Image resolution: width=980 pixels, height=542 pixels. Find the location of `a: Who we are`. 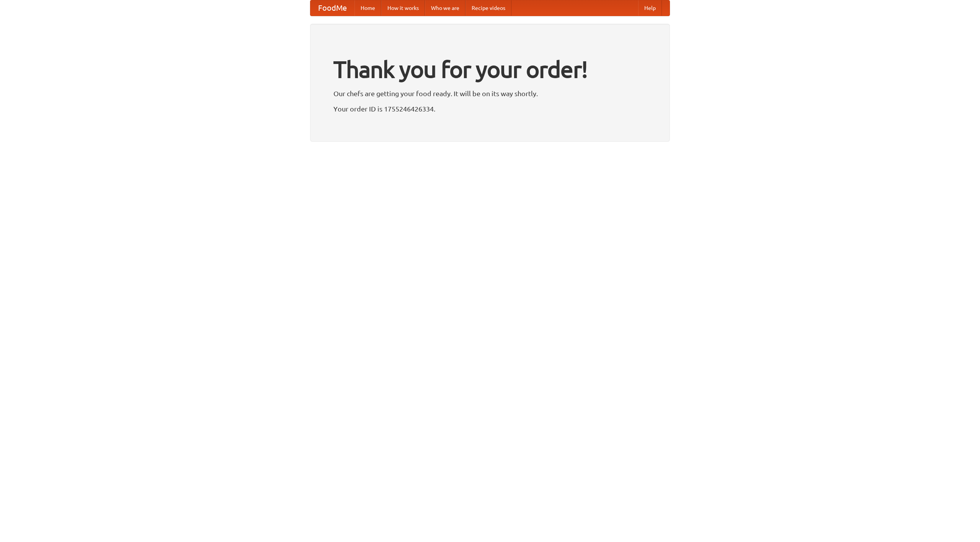

a: Who we are is located at coordinates (446, 8).